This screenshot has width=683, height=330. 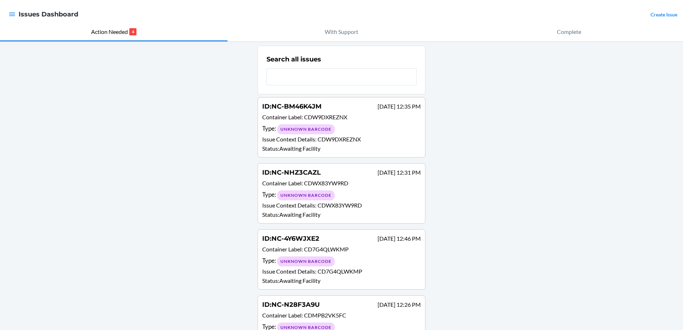 I want to click on h4: Issues Dashboard, so click(x=48, y=14).